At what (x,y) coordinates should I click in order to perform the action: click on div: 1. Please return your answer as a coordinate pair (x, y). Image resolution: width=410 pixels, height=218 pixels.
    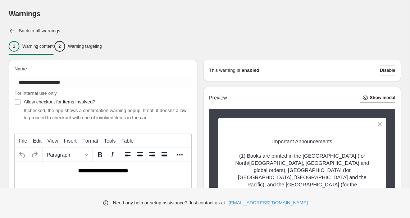
    Looking at the image, I should click on (14, 46).